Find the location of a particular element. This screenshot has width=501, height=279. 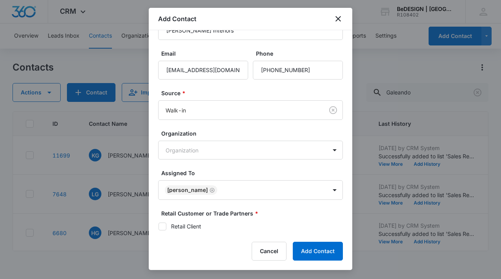

div: Retail Client is located at coordinates (186, 226).